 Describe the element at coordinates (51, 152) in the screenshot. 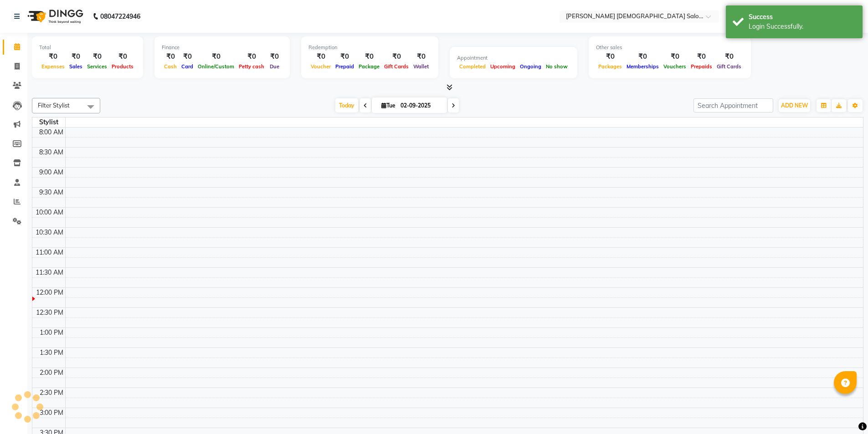

I see `div: 8:30 AM` at that location.